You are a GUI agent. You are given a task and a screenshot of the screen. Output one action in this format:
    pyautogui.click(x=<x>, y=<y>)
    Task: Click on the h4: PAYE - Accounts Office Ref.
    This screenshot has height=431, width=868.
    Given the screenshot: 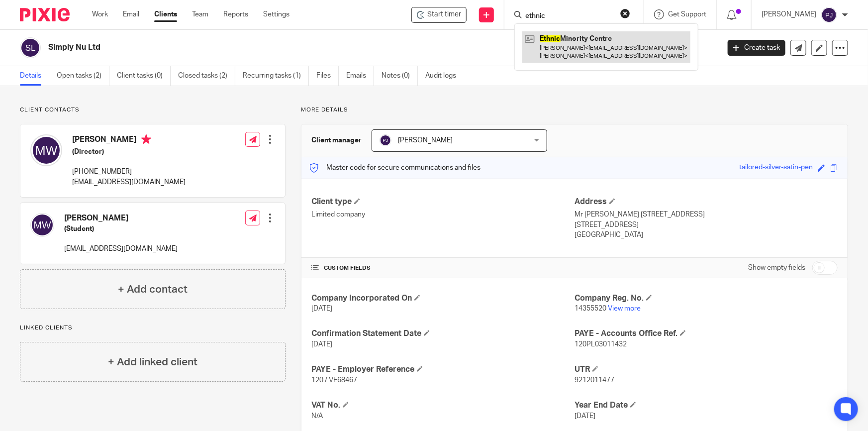 What is the action you would take?
    pyautogui.click(x=706, y=333)
    